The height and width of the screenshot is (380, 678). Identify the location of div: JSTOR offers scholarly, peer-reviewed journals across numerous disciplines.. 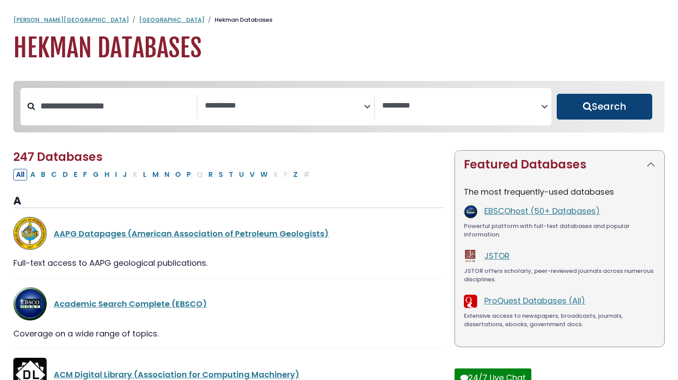
(560, 275).